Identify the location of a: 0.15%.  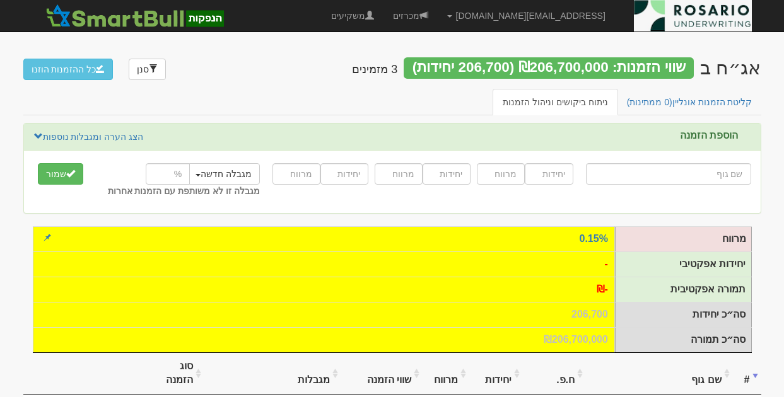
(593, 238).